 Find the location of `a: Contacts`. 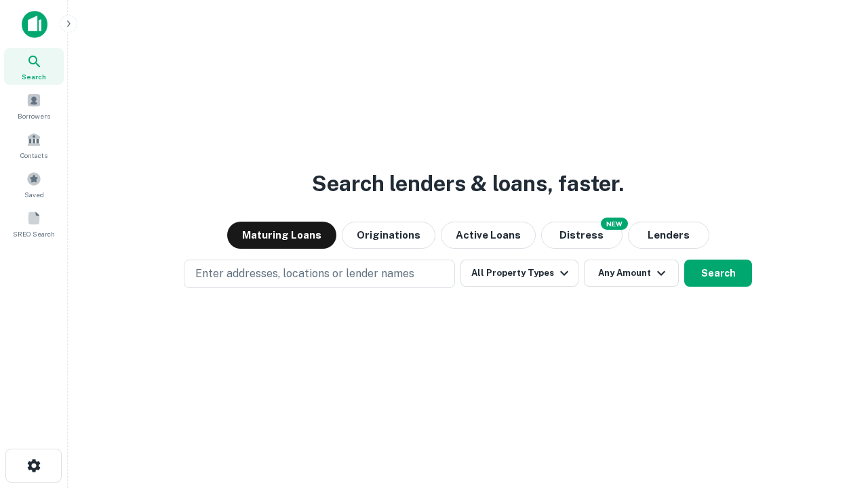

a: Contacts is located at coordinates (34, 145).